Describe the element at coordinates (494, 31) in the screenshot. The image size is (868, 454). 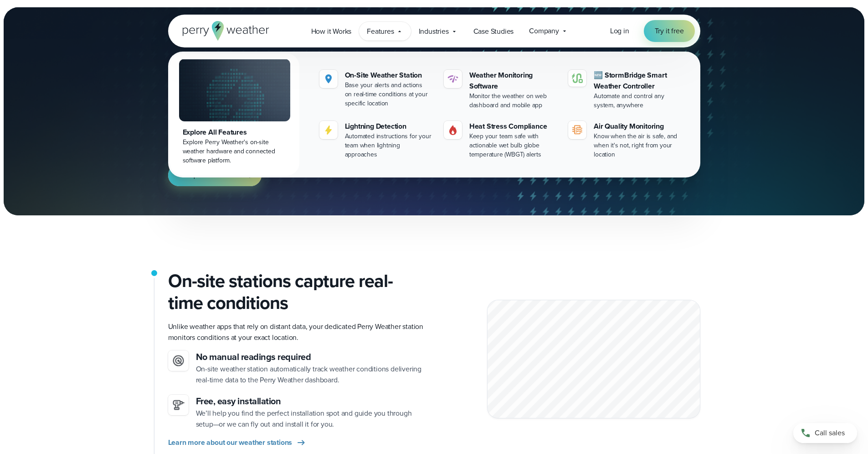
I see `a: Case Studies` at that location.